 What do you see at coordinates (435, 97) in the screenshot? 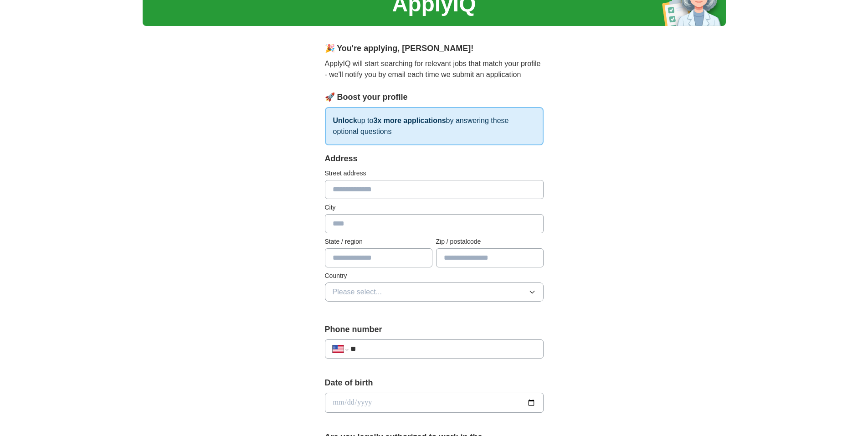
I see `div: 🚀 Boost your profile` at bounding box center [435, 97].